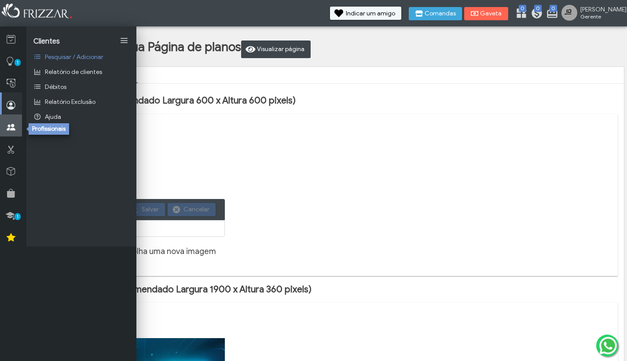 This screenshot has width=627, height=361. What do you see at coordinates (49, 129) in the screenshot?
I see `div: Profissionais` at bounding box center [49, 129].